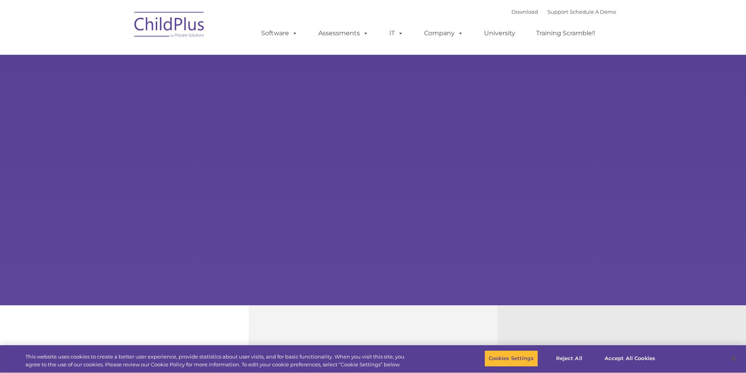  Describe the element at coordinates (500, 33) in the screenshot. I see `a: University` at that location.